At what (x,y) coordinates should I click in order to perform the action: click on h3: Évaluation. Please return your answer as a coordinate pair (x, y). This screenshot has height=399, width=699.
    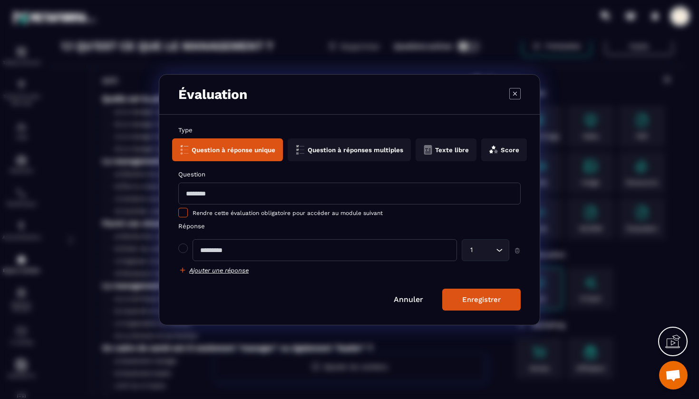
    Looking at the image, I should click on (212, 94).